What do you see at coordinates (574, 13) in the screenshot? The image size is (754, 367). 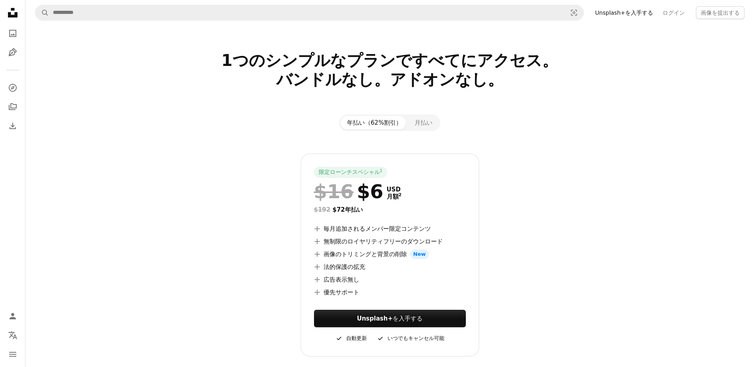 I see `button: ビジュアル検索` at bounding box center [574, 13].